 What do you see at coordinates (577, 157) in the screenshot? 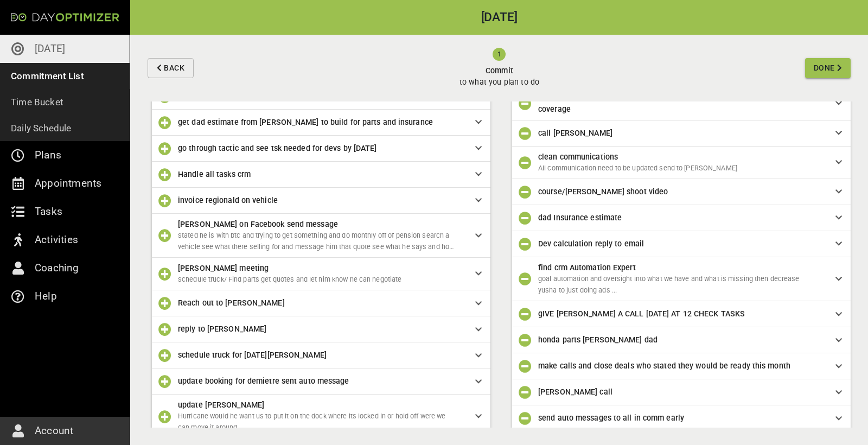
I see `span: clean communications` at bounding box center [577, 157].